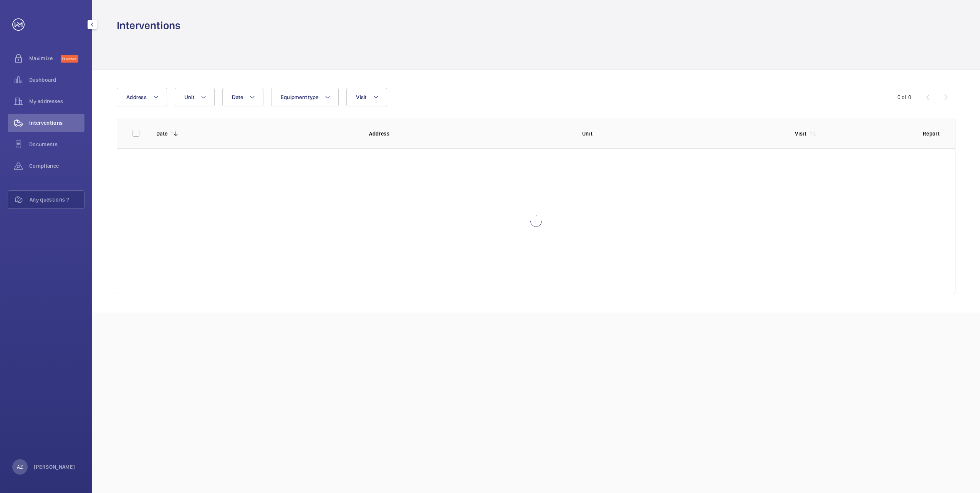 The height and width of the screenshot is (493, 980). What do you see at coordinates (904, 97) in the screenshot?
I see `div: 0 of 0` at bounding box center [904, 97].